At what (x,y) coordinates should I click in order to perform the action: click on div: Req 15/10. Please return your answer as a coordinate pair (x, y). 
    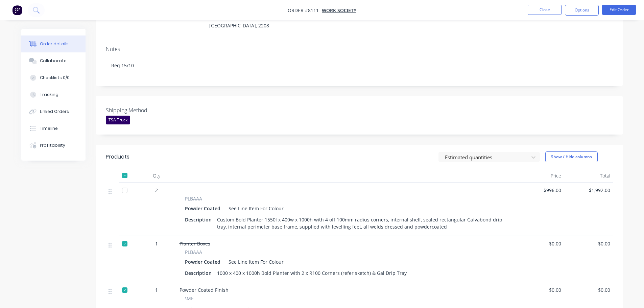
    Looking at the image, I should click on (359, 65).